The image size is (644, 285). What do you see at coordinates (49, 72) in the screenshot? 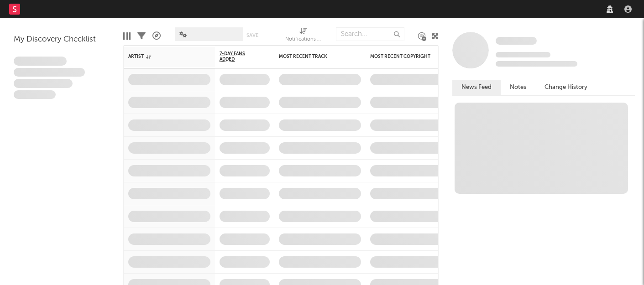
I see `span: Integer aliquet in purus et` at bounding box center [49, 72].